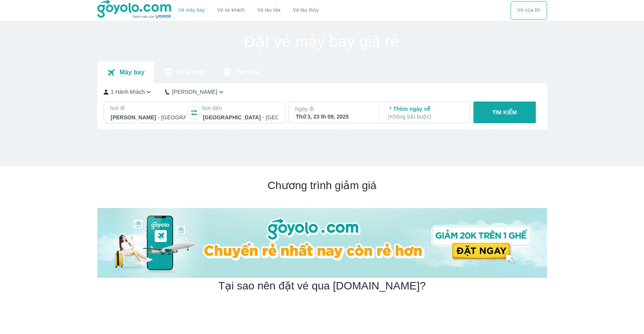  I want to click on p: Ngày đi, so click(334, 109).